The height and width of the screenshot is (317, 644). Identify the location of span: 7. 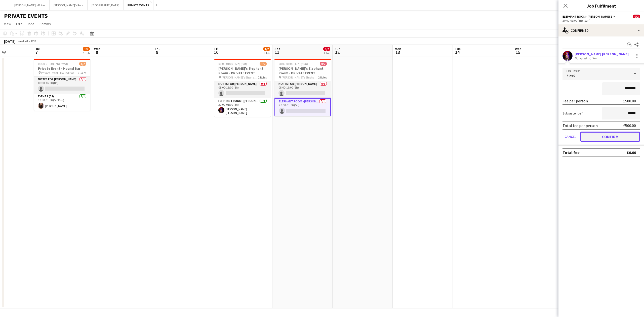
(36, 52).